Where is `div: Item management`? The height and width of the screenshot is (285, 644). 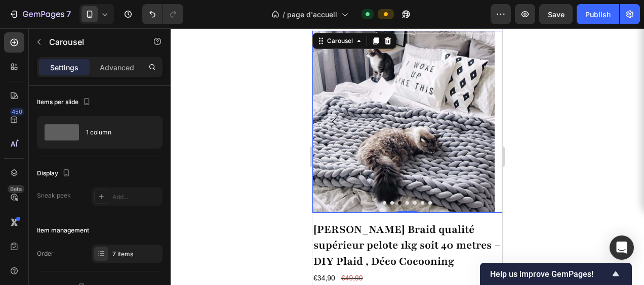
div: Item management is located at coordinates (62, 230).